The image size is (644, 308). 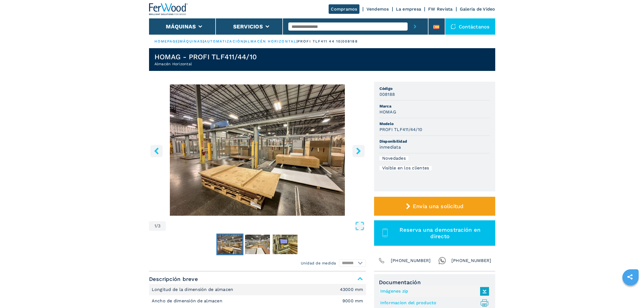 I want to click on img: Contáctanos, so click(x=453, y=26).